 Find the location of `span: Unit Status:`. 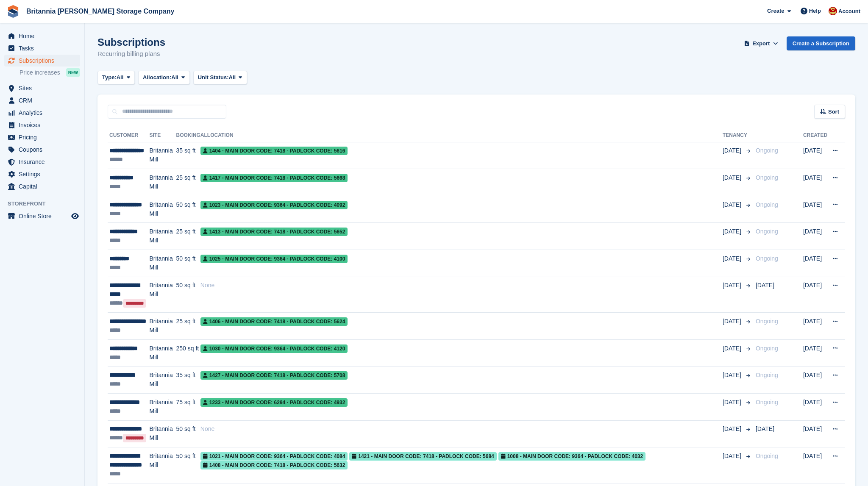

span: Unit Status: is located at coordinates (213, 78).